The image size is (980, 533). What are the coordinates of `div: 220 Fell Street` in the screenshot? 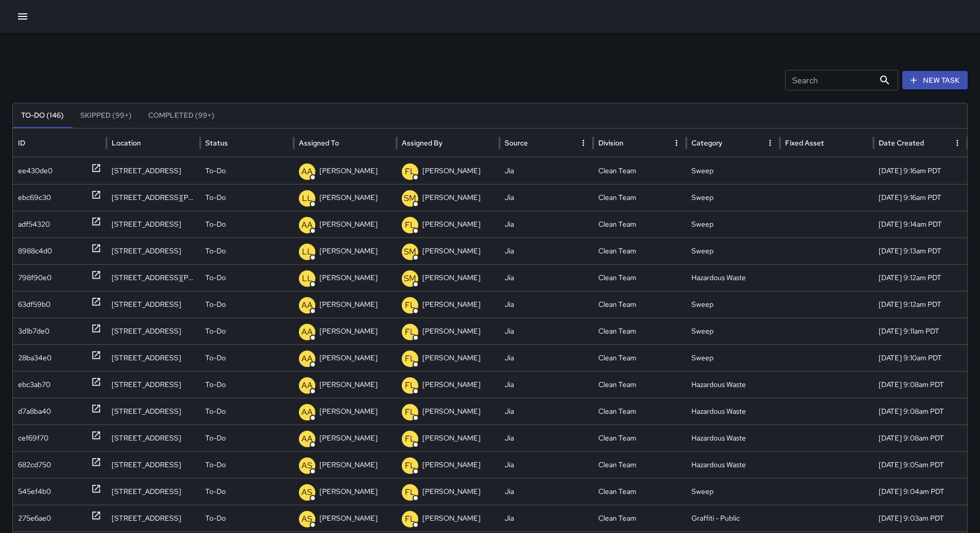 It's located at (153, 358).